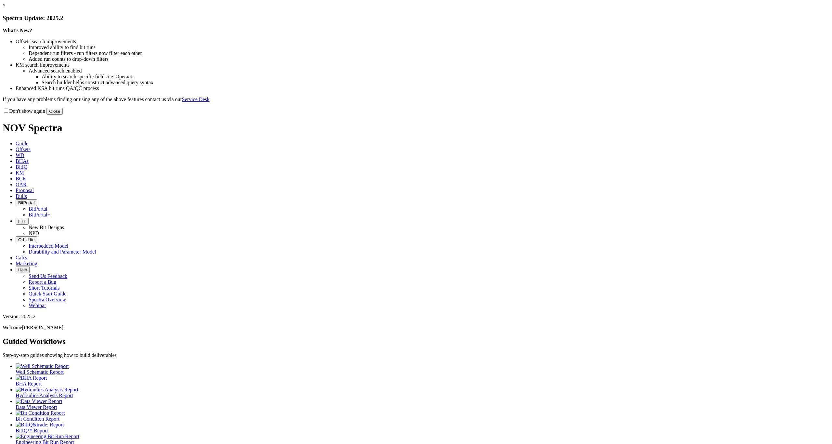  What do you see at coordinates (416, 355) in the screenshot?
I see `p: Step-by-step guides showing how to build deliverables` at bounding box center [416, 355].